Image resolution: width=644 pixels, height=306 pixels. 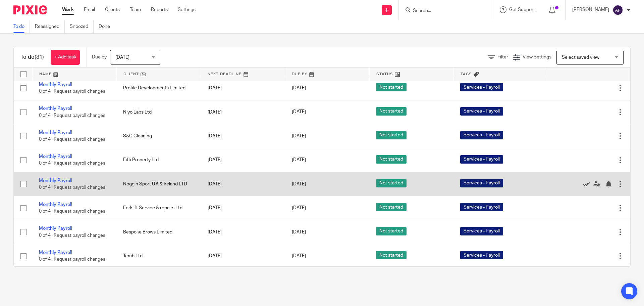 I want to click on p: Due by, so click(x=99, y=57).